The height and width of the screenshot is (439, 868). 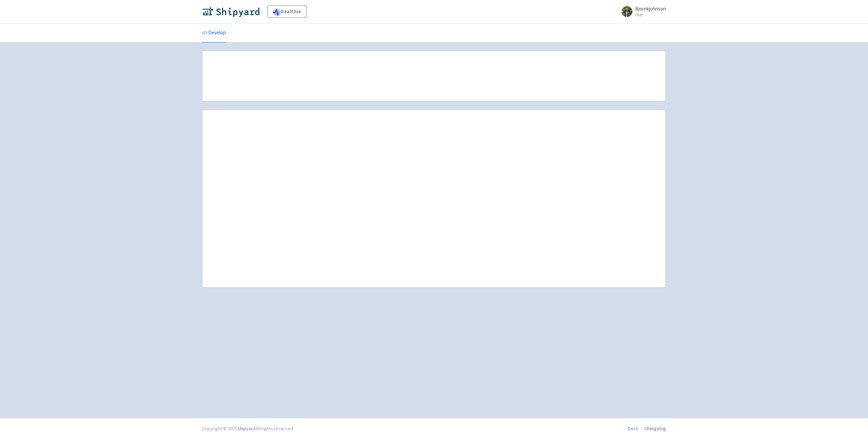 I want to click on a: Changelog, so click(x=655, y=429).